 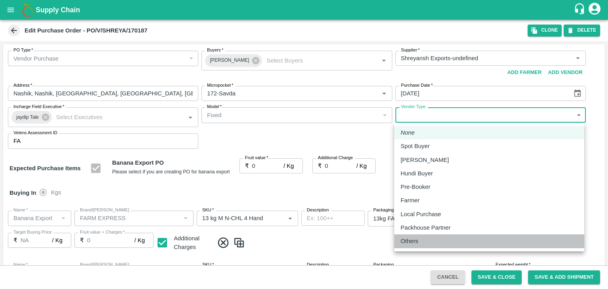 I want to click on p: Hundi Buyer, so click(x=417, y=173).